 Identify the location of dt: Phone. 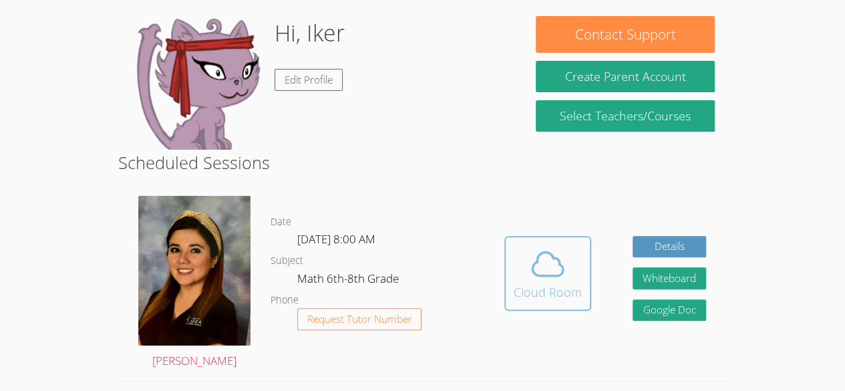
(285, 300).